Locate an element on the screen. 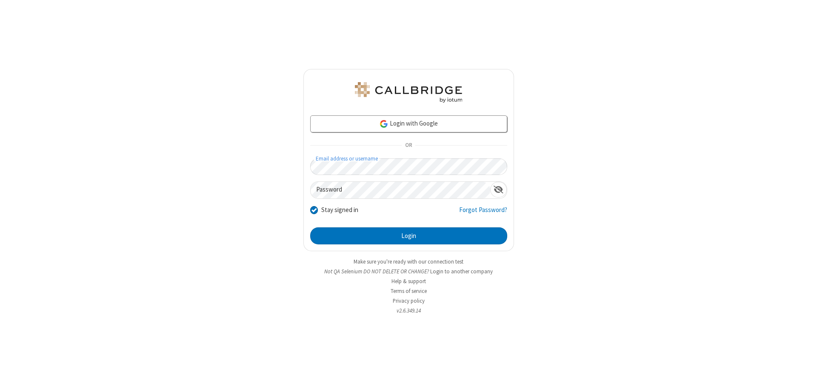 The width and height of the screenshot is (817, 390). button: Login to another company is located at coordinates (461, 271).